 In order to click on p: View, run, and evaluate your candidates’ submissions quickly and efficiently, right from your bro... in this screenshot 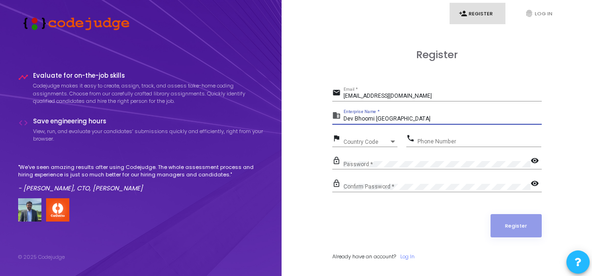, I will do `click(149, 135)`.